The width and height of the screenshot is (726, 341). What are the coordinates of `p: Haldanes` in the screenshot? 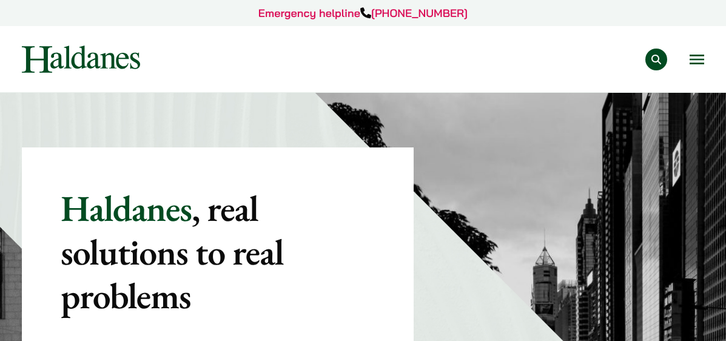 It's located at (218, 252).